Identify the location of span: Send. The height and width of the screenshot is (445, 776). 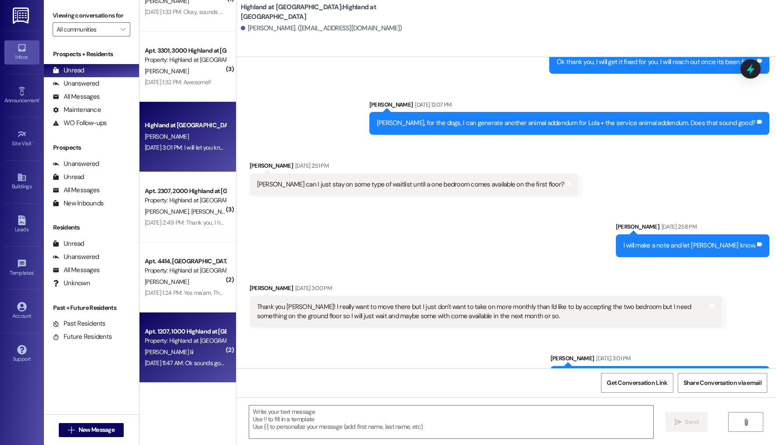
(691, 421).